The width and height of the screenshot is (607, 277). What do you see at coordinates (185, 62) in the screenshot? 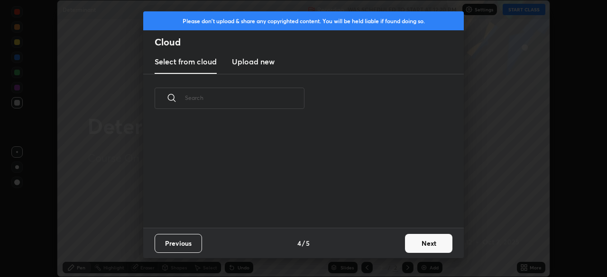
I see `h3: Select from cloud` at bounding box center [185, 62].